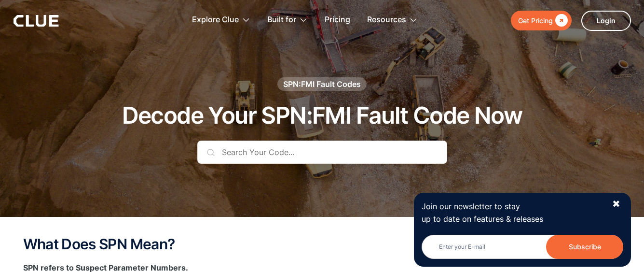  I want to click on p: Join our newsletter to stay up to date on features & releases, so click(512, 212).